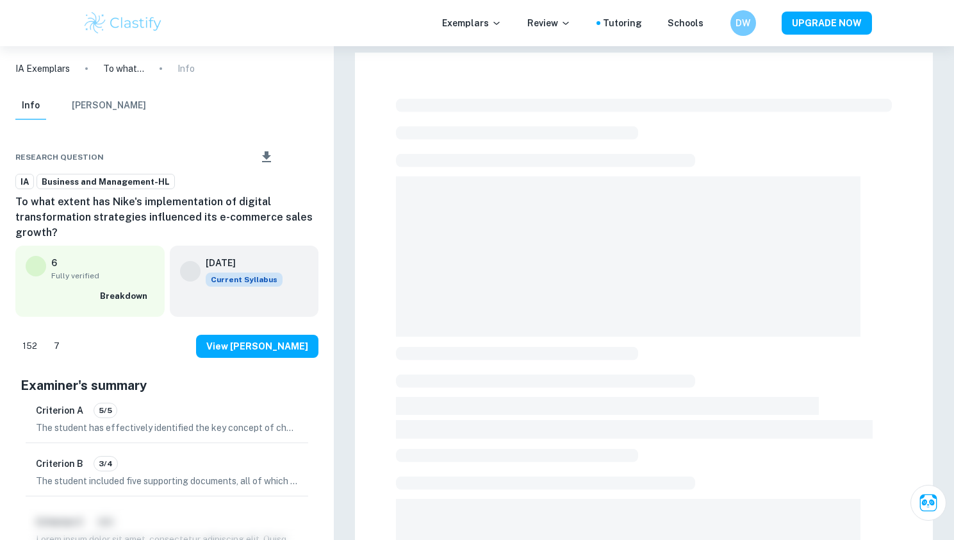 The width and height of the screenshot is (954, 540). I want to click on span: 152, so click(29, 346).